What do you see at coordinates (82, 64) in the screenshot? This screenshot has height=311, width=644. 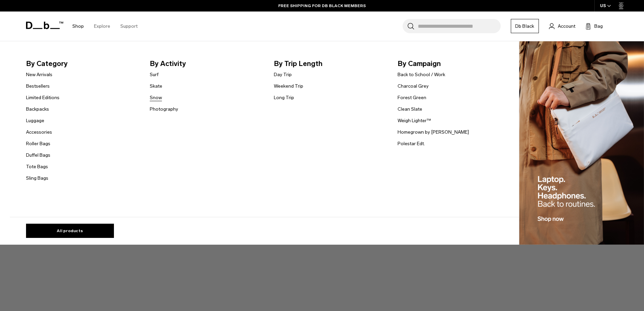 I see `span: By Category` at bounding box center [82, 64].